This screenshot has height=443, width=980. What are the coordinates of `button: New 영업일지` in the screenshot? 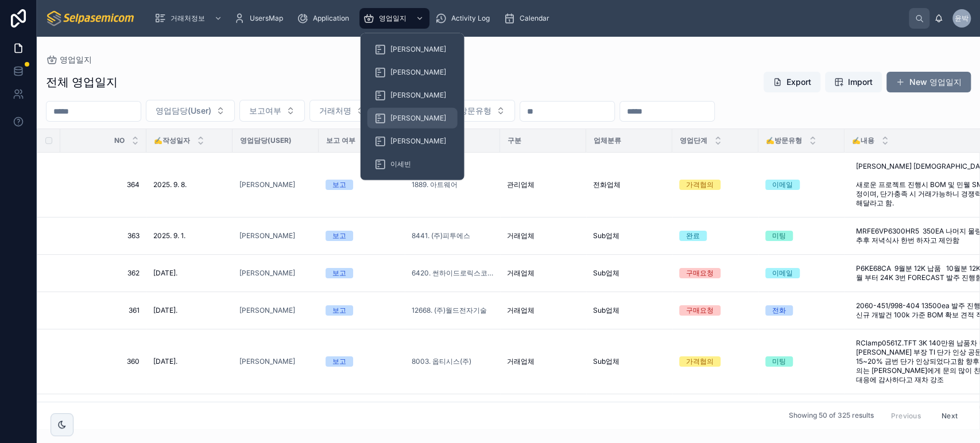 It's located at (928, 82).